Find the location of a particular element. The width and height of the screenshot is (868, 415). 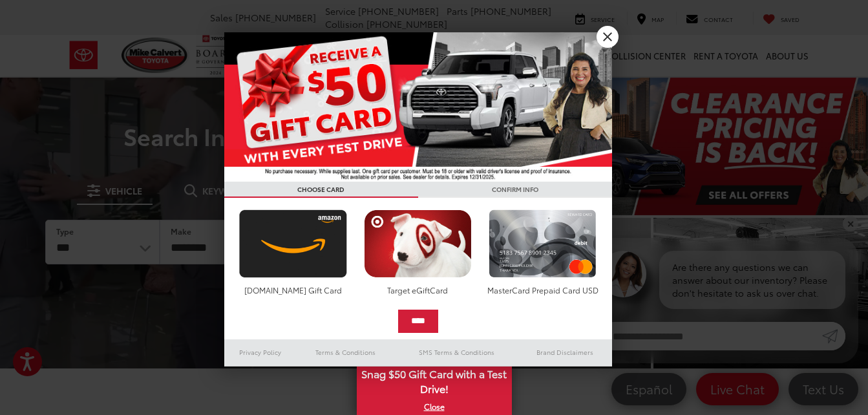

img: 55838_top_625864.jpg is located at coordinates (418, 107).